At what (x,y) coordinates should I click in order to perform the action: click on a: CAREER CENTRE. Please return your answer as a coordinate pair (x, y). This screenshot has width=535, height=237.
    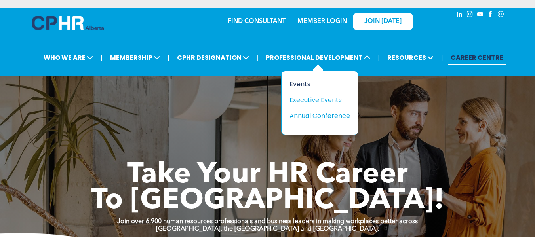
    Looking at the image, I should click on (477, 57).